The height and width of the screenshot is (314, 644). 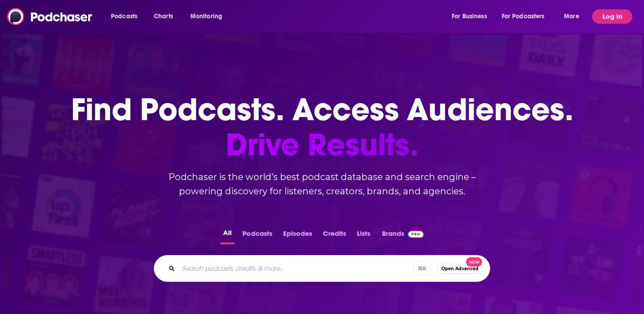 I want to click on span: For Business, so click(x=469, y=17).